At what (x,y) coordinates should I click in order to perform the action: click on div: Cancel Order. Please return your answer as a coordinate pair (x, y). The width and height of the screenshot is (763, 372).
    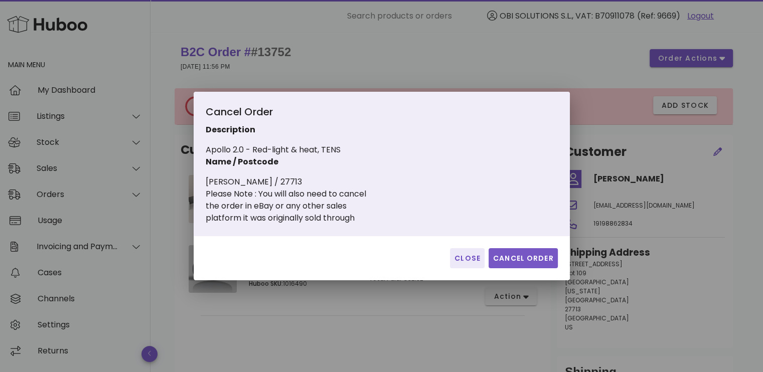
    Looking at the image, I should click on (318, 114).